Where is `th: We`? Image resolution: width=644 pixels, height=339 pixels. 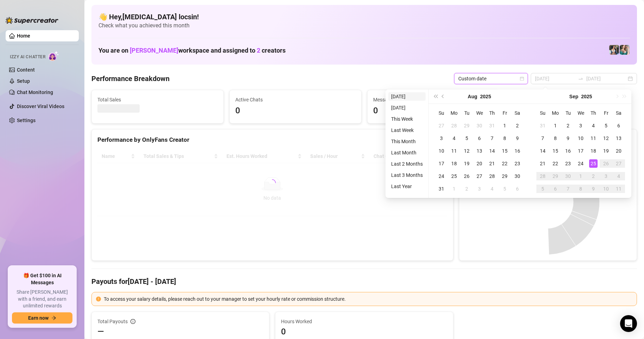
th: We is located at coordinates (479, 113).